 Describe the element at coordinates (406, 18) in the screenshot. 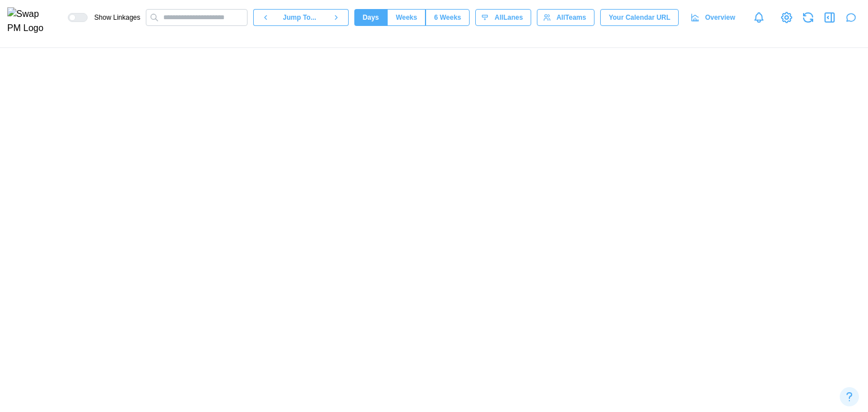

I see `span: Weeks` at that location.